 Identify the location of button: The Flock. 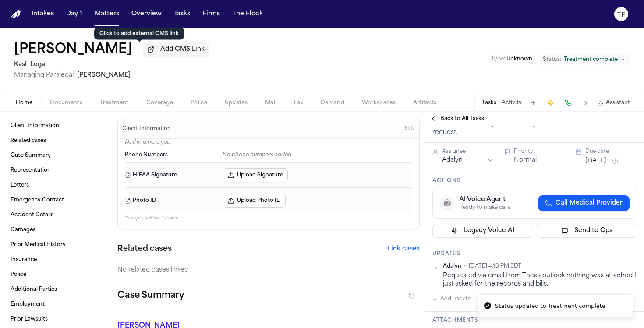
(248, 14).